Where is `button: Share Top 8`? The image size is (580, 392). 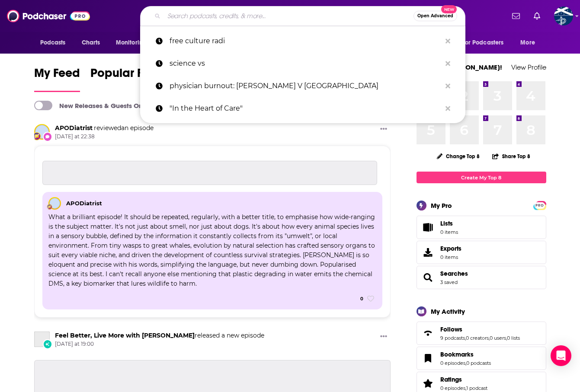
button: Share Top 8 is located at coordinates (511, 156).